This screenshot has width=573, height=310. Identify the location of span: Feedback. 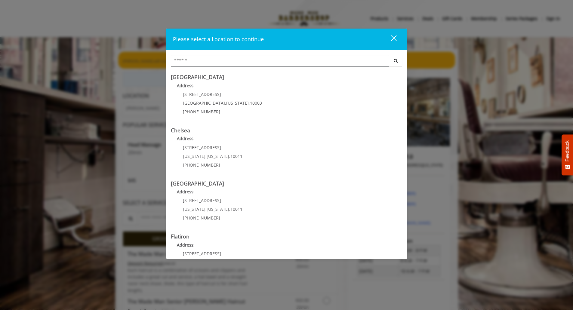
(567, 151).